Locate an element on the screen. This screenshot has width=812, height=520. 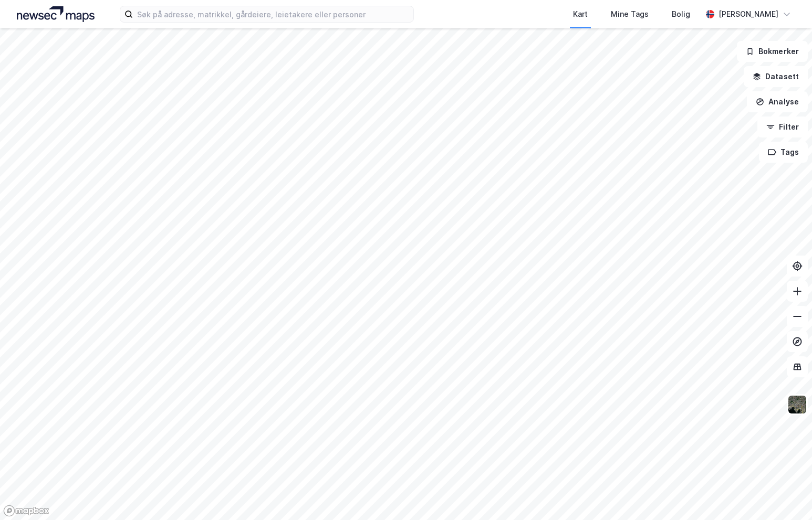
div: Mine Tags is located at coordinates (629, 14).